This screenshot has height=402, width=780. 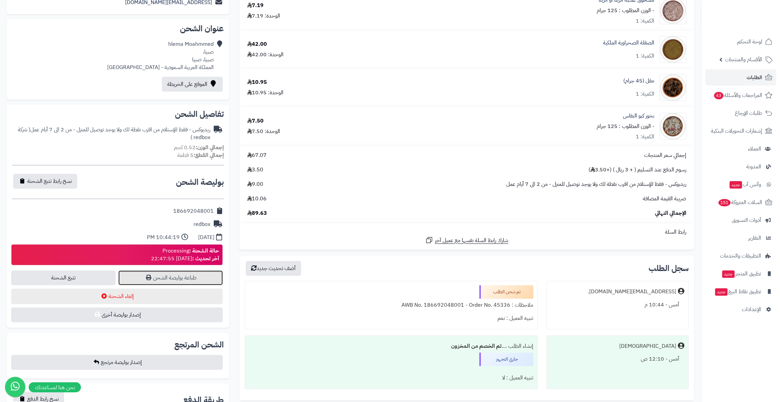 What do you see at coordinates (750, 42) in the screenshot?
I see `span: لوحة التحكم` at bounding box center [750, 42].